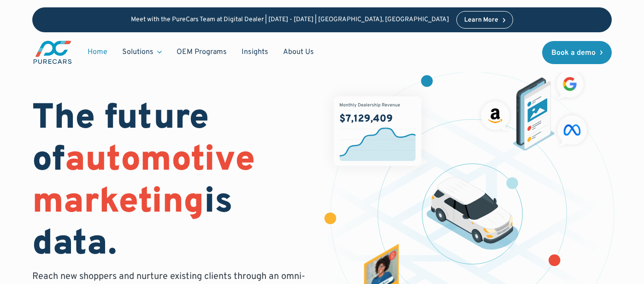 This screenshot has height=284, width=644. What do you see at coordinates (53, 52) in the screenshot?
I see `img: purecars logo` at bounding box center [53, 52].